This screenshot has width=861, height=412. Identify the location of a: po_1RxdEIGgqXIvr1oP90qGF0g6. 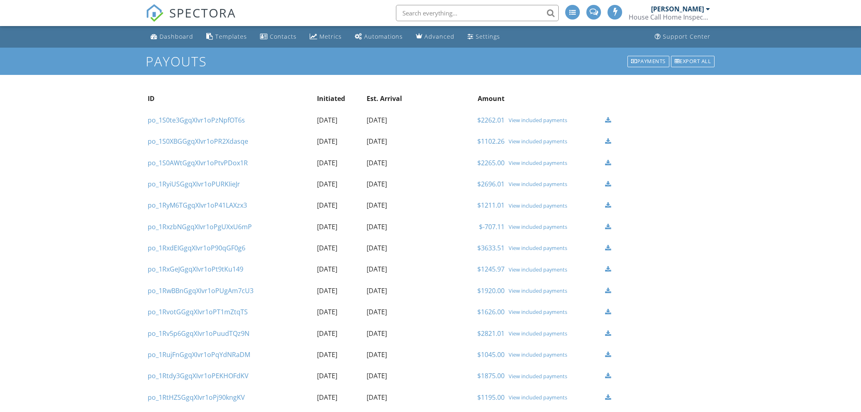
(197, 248).